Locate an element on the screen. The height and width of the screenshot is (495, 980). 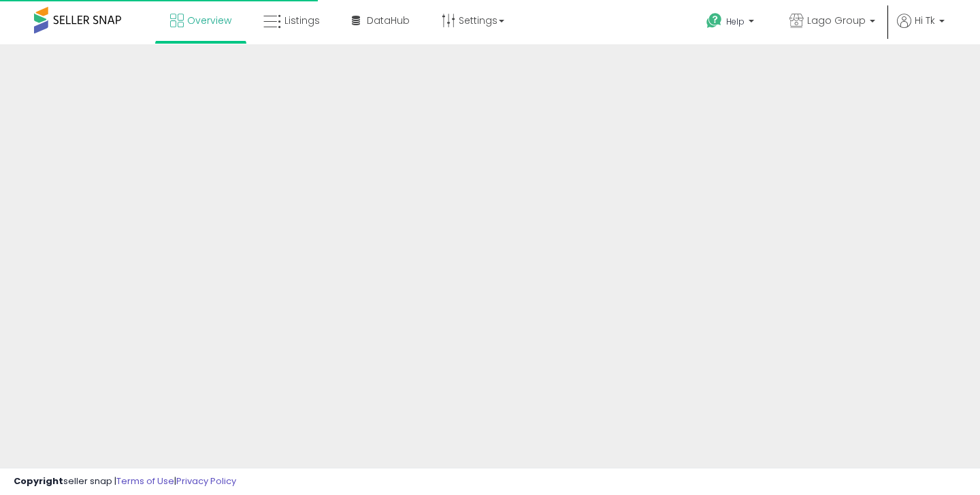
strong: Copyright is located at coordinates (38, 480).